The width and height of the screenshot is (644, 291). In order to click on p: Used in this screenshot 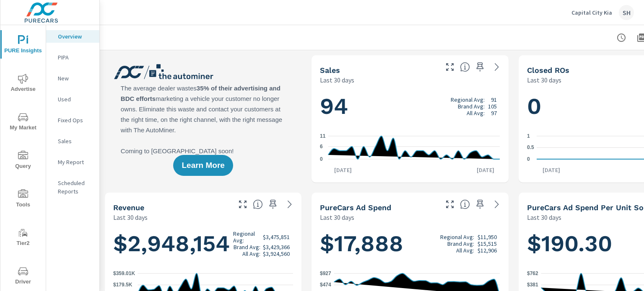, I will do `click(75, 99)`.